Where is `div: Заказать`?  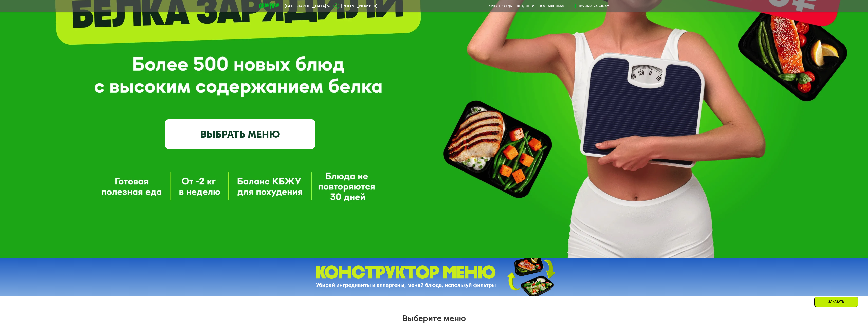 div: Заказать is located at coordinates (836, 302).